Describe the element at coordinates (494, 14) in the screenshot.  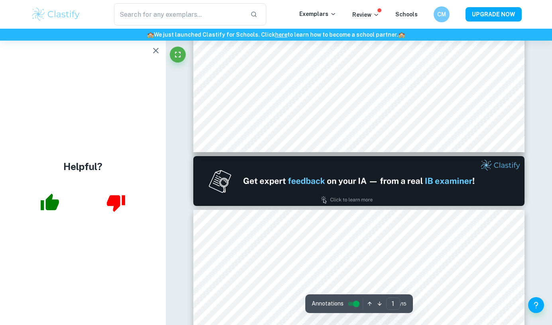
I see `button: UPGRADE NOW` at that location.